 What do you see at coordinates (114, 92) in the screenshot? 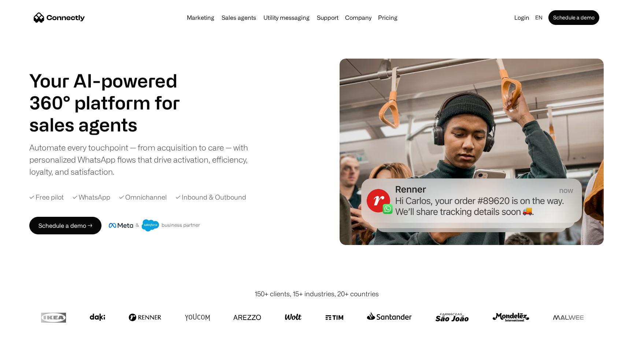
I see `h1: Your AI-powered 360° platform for` at bounding box center [114, 92].